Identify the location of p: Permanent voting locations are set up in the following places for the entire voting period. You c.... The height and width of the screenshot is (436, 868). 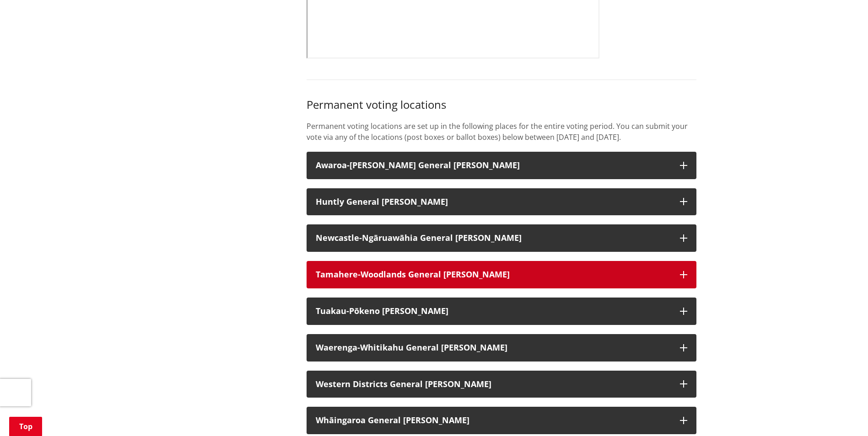
(502, 132).